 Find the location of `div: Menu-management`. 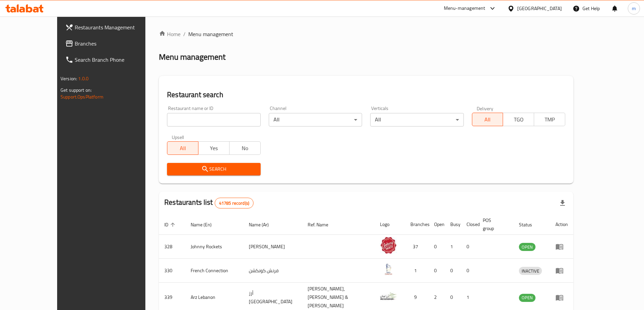

div: Menu-management is located at coordinates (464, 8).